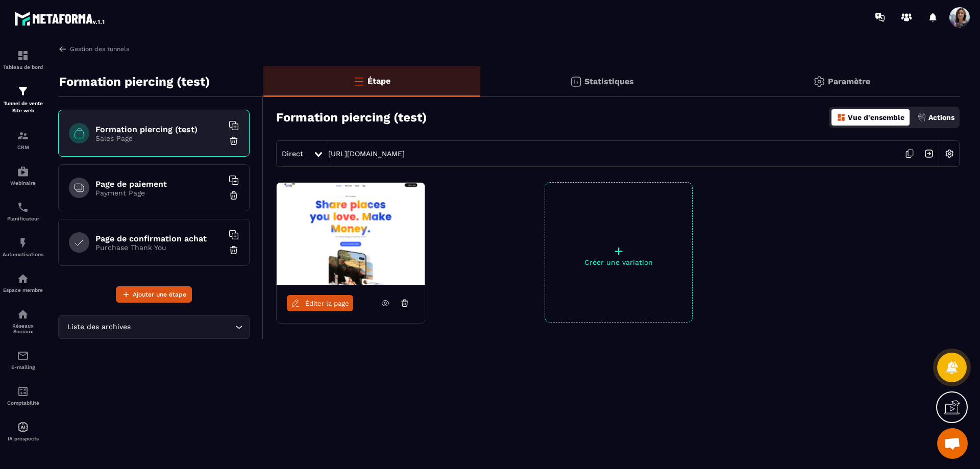  What do you see at coordinates (154, 327) in the screenshot?
I see `div: Search for option` at bounding box center [154, 327].